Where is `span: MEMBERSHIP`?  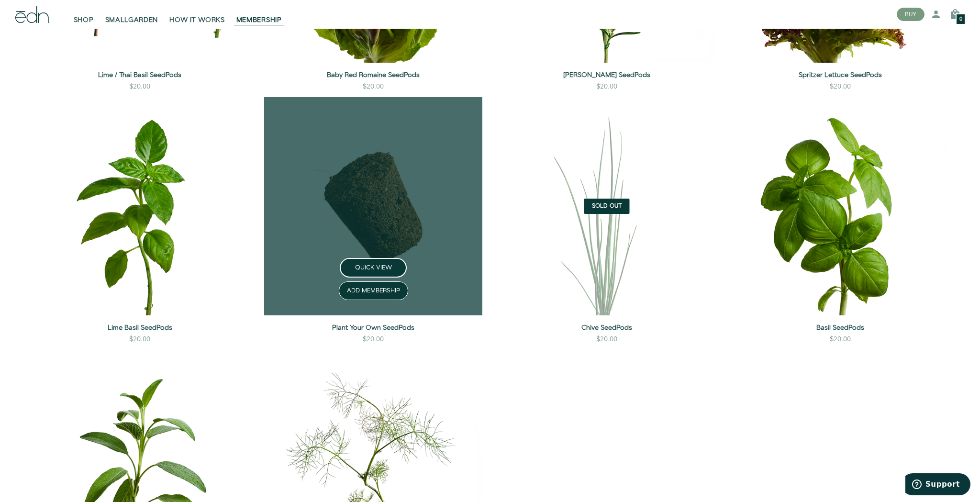 span: MEMBERSHIP is located at coordinates (258, 20).